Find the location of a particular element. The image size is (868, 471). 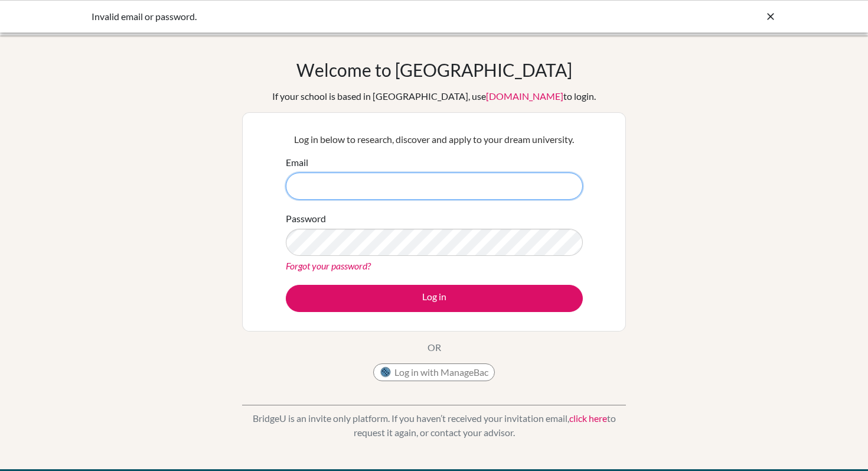

a: Forgot your password? is located at coordinates (329, 265).